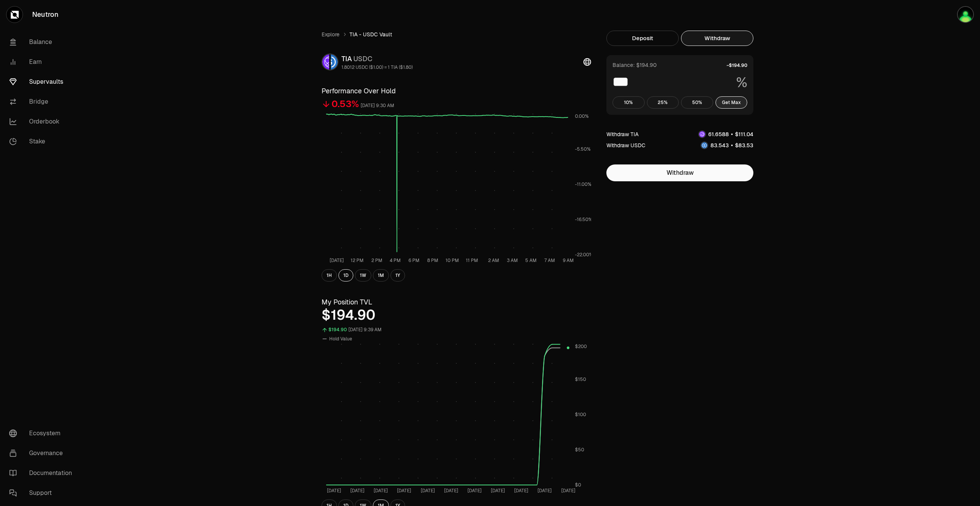  I want to click on tspan: 3 AM, so click(512, 261).